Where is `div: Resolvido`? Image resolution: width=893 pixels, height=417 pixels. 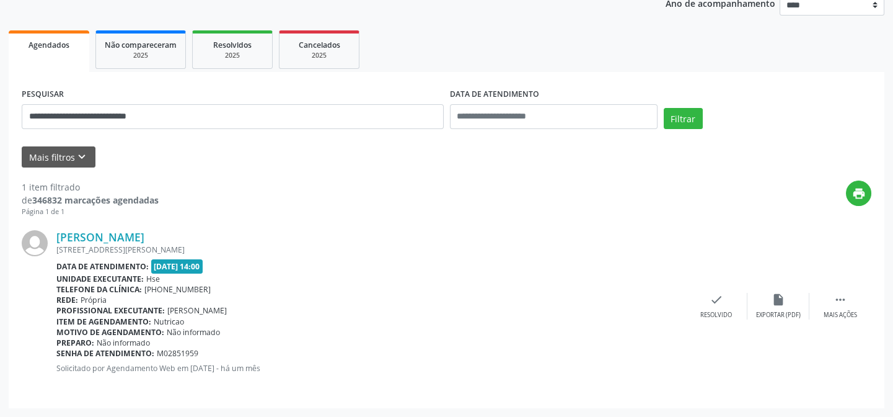
div: Resolvido is located at coordinates (716, 315).